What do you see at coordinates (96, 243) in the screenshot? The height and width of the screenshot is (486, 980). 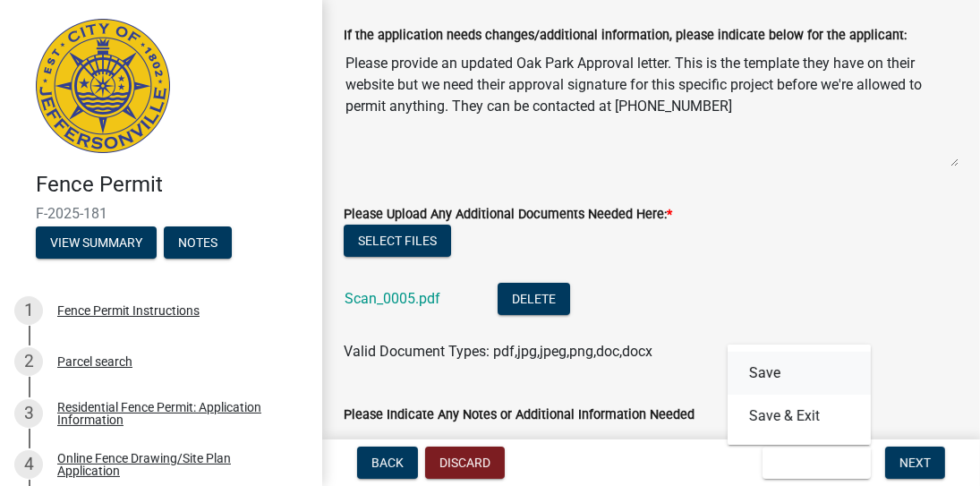 I see `wm-modal-confirm: Summary` at bounding box center [96, 243].